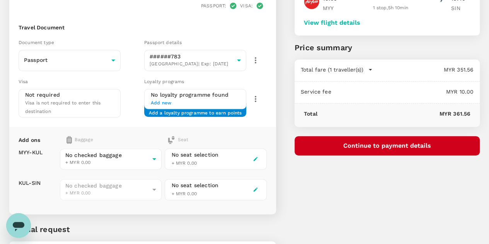 Image resolution: width=489 pixels, height=244 pixels. I want to click on p: MYR 351.56, so click(423, 70).